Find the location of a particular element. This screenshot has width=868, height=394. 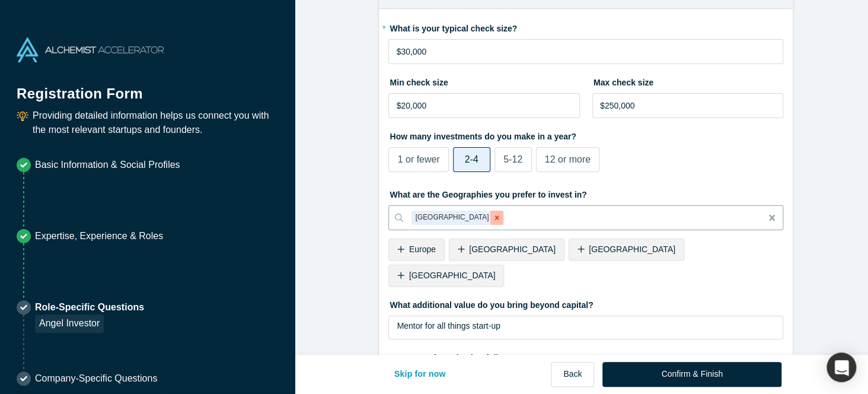

img: Alchemist Accelerator Logo is located at coordinates (90, 50).